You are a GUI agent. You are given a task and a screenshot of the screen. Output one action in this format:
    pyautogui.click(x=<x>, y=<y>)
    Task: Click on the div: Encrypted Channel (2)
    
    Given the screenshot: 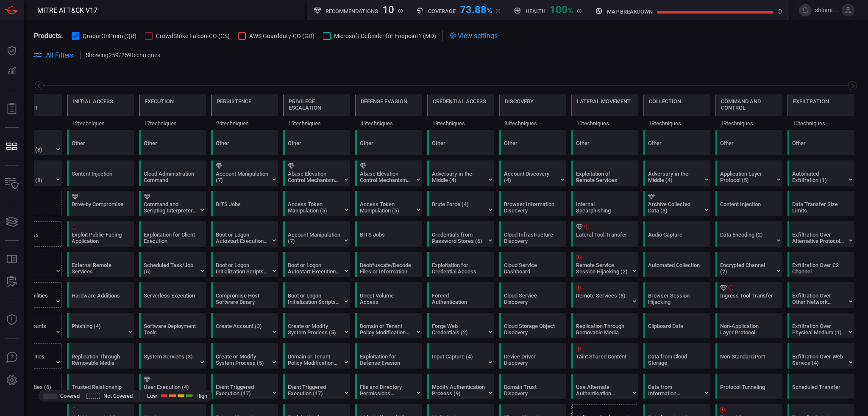 What is the action you would take?
    pyautogui.click(x=746, y=269)
    